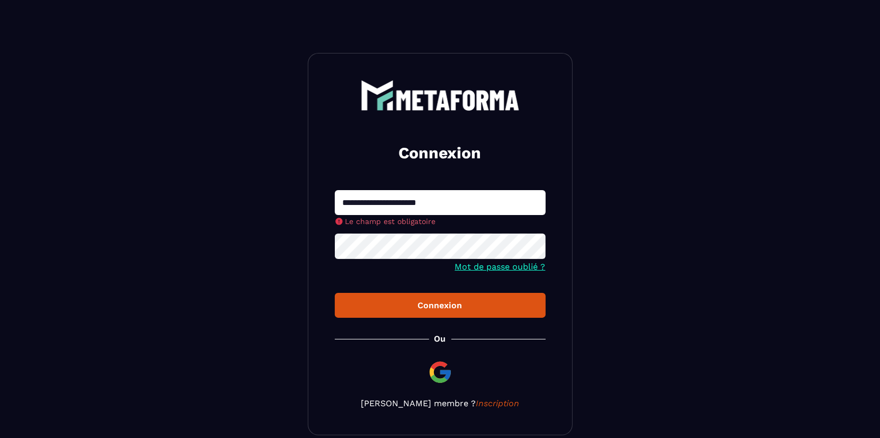 Image resolution: width=880 pixels, height=438 pixels. Describe the element at coordinates (440, 339) in the screenshot. I see `p: Ou` at that location.